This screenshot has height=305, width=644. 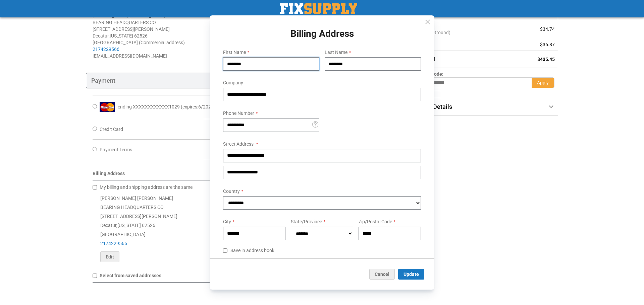 I want to click on button: Update, so click(x=411, y=274).